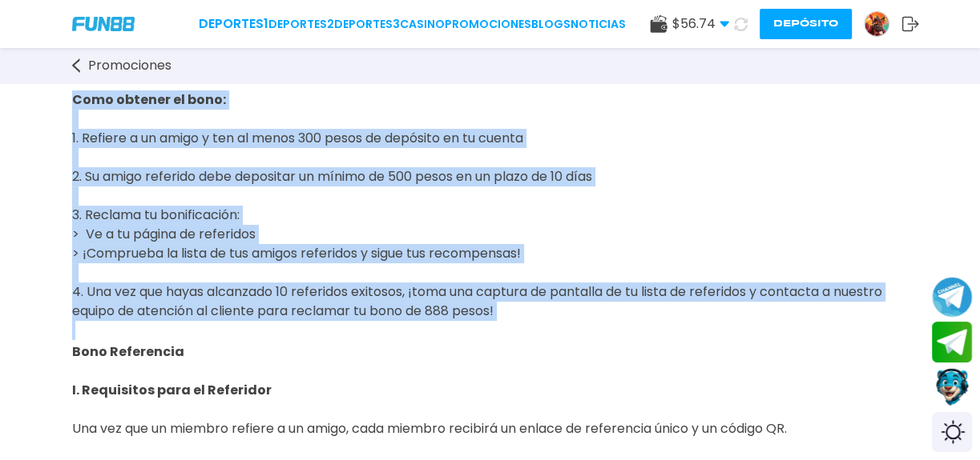 Image resolution: width=980 pixels, height=460 pixels. I want to click on a: Deportes2, so click(302, 24).